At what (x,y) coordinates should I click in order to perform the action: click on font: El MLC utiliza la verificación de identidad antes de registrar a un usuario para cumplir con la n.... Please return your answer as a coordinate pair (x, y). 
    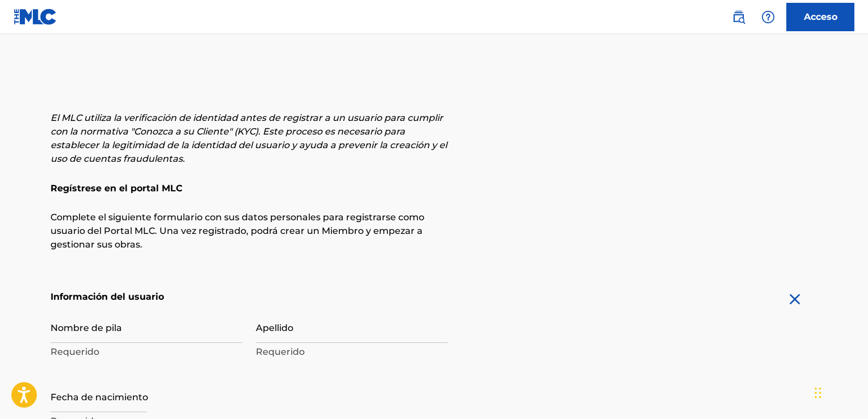
    Looking at the image, I should click on (249, 138).